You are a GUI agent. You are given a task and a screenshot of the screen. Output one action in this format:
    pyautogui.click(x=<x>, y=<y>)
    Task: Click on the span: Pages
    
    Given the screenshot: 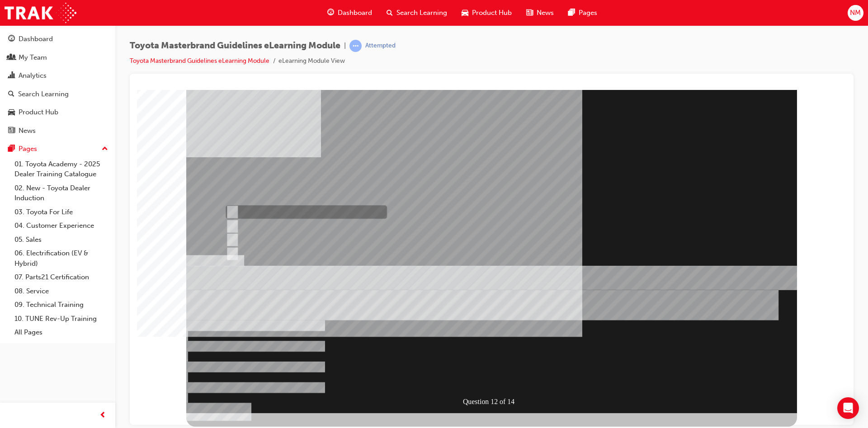 What is the action you would take?
    pyautogui.click(x=587, y=13)
    